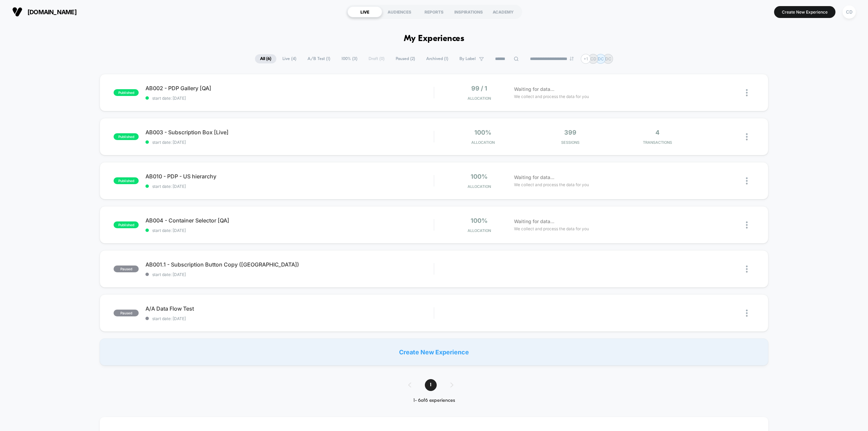 The width and height of the screenshot is (868, 431). What do you see at coordinates (290, 133) in the screenshot?
I see `span: AB003 - Subscription Box [Live]` at bounding box center [290, 133].